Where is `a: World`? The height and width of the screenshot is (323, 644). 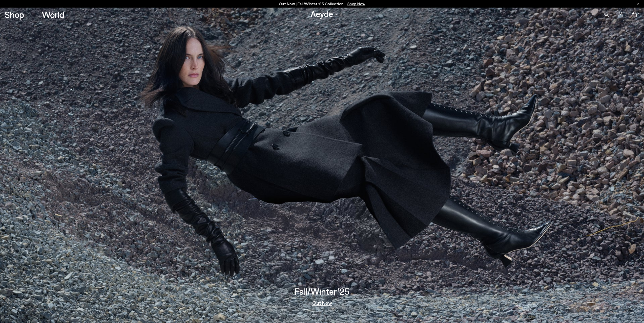
a: World is located at coordinates (53, 15).